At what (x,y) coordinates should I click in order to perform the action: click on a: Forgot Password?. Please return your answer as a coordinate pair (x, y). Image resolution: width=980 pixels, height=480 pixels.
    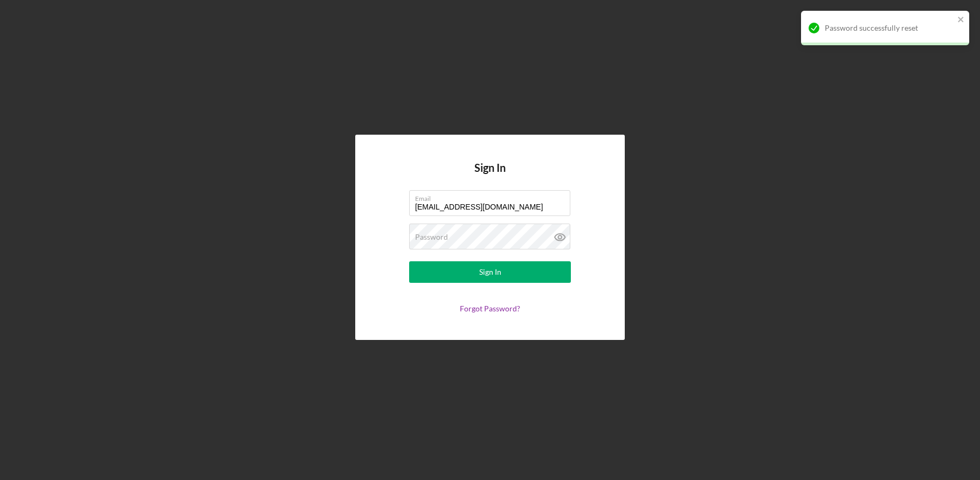
    Looking at the image, I should click on (490, 308).